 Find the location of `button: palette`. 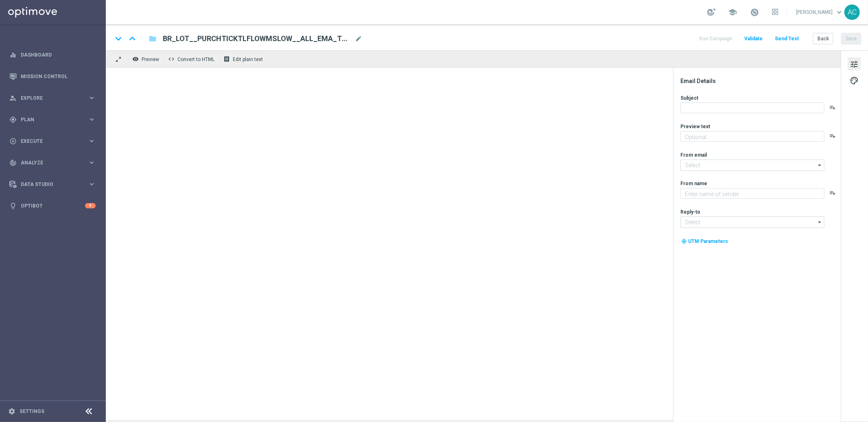

button: palette is located at coordinates (854, 80).